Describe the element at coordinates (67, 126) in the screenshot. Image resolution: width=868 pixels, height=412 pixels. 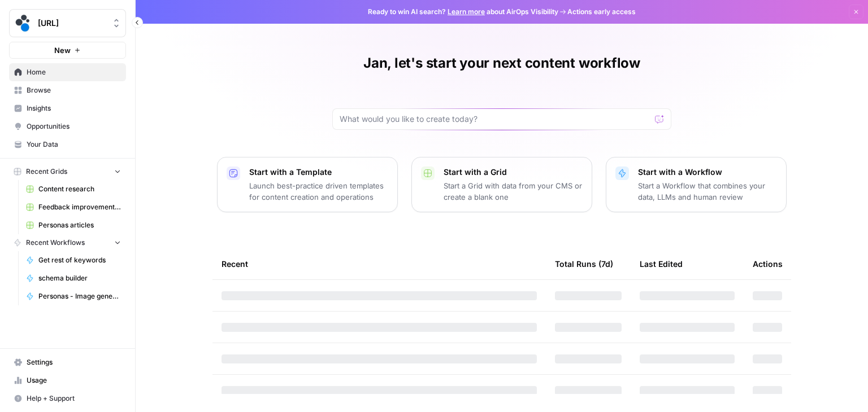
I see `a: Opportunities` at that location.